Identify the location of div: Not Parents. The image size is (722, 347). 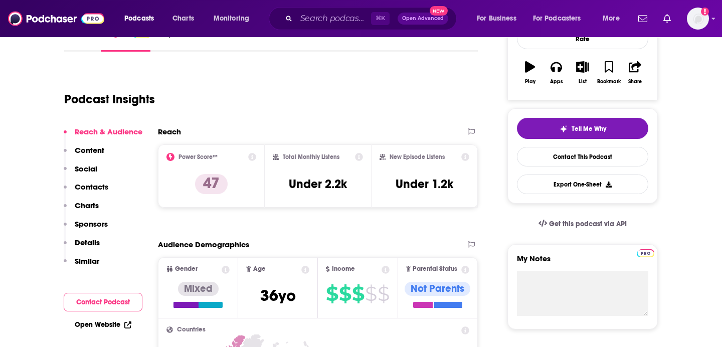
(437, 289).